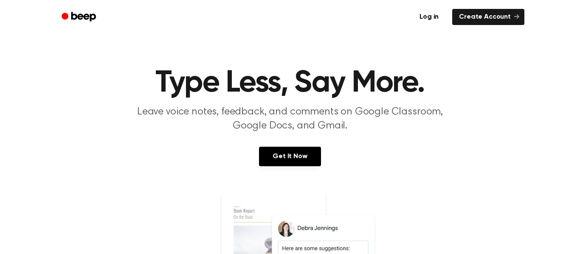  Describe the element at coordinates (79, 17) in the screenshot. I see `a: Beep` at that location.